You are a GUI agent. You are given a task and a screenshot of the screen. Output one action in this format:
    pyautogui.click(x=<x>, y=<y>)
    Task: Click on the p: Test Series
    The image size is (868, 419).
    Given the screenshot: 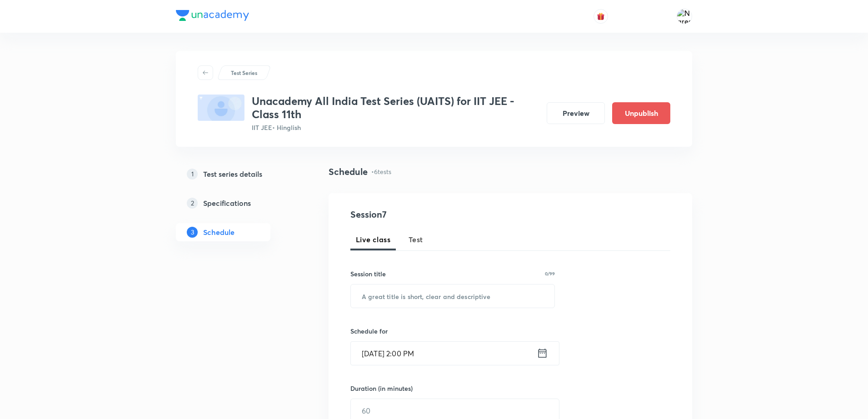 What is the action you would take?
    pyautogui.click(x=244, y=72)
    